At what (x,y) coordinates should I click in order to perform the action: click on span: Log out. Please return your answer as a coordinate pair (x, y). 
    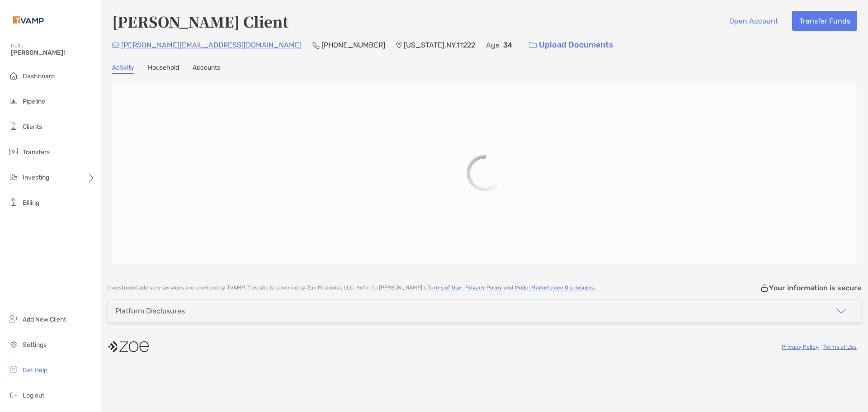
    Looking at the image, I should click on (33, 395).